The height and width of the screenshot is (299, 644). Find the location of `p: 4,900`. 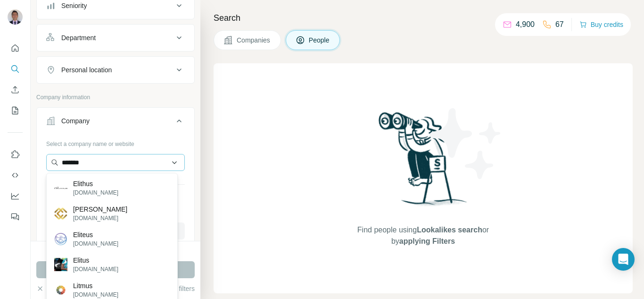

p: 4,900 is located at coordinates (525, 25).